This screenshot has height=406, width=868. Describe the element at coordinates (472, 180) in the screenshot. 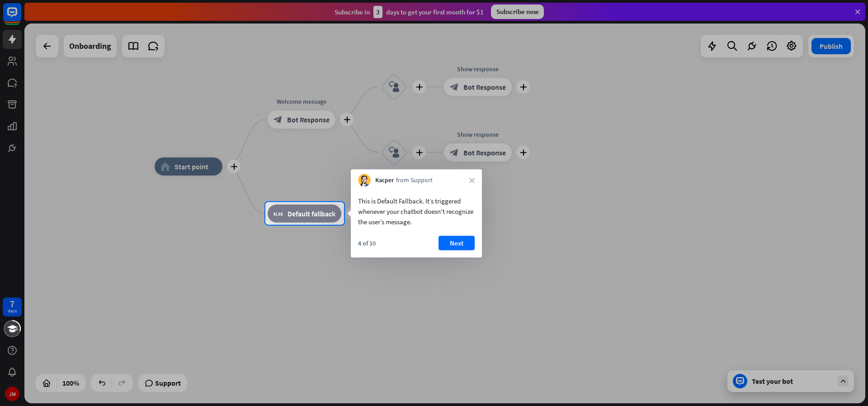

I see `i: close` at that location.